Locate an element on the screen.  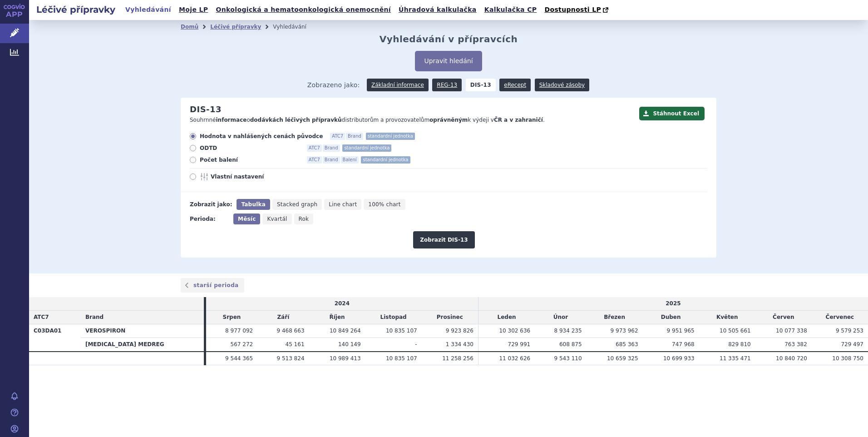
span: Měsíc is located at coordinates (247, 219).